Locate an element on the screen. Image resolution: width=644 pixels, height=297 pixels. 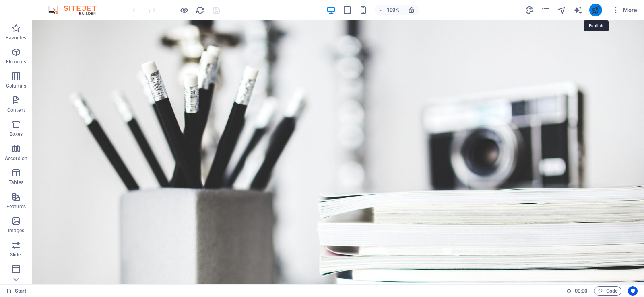
button: Usercentrics is located at coordinates (633, 292).